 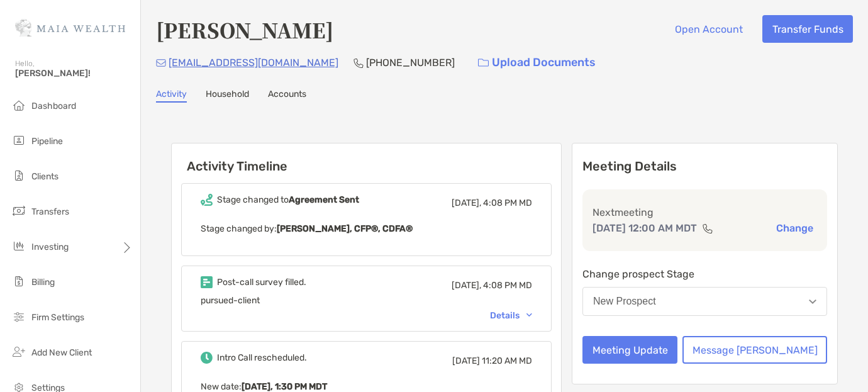 I want to click on img: pipeline icon, so click(x=19, y=141).